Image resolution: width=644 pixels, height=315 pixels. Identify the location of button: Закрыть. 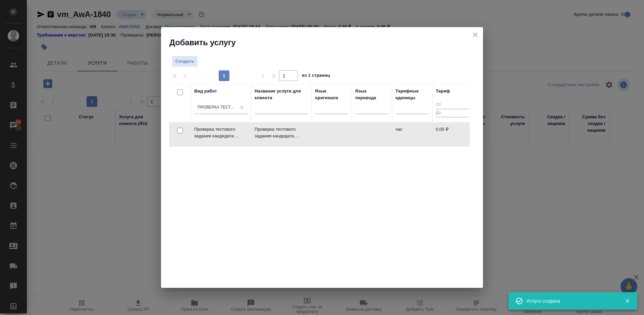
(627, 301).